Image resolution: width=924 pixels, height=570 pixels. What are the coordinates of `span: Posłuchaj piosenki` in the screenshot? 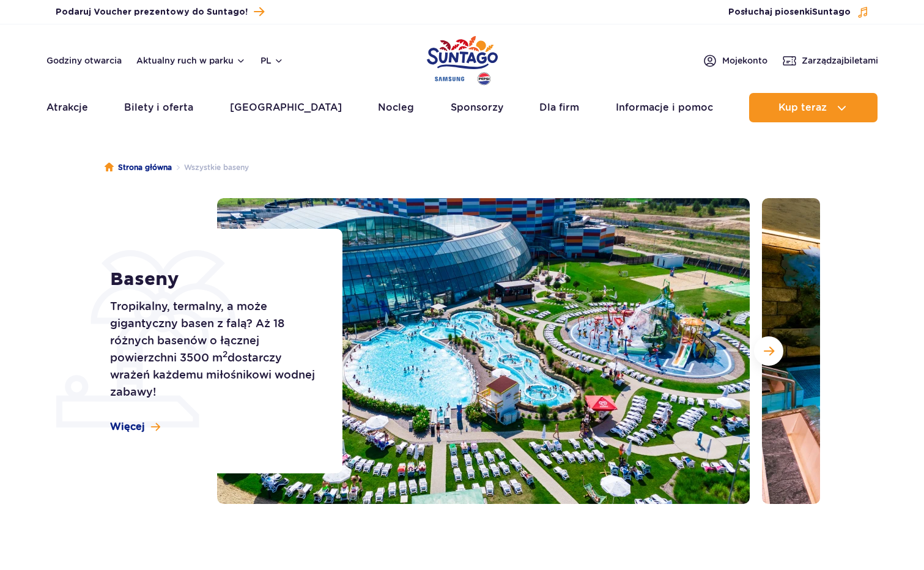 It's located at (789, 12).